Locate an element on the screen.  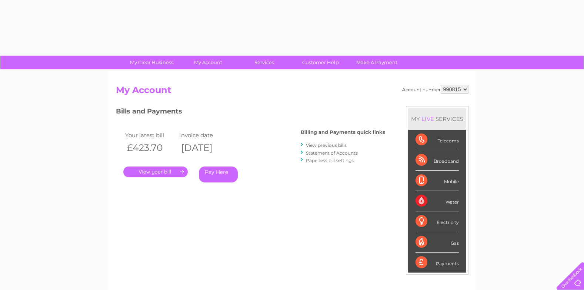
div: Electricity is located at coordinates (437, 221).